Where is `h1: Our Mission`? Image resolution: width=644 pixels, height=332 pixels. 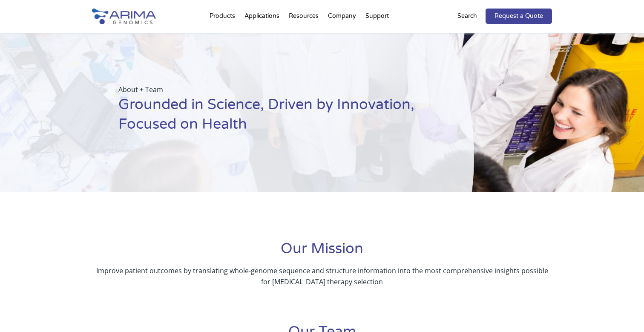 h1: Our Mission is located at coordinates (322, 252).